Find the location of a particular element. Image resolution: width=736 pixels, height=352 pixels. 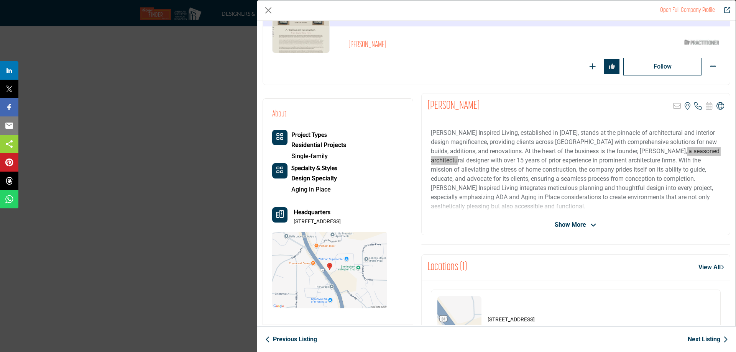

button: More Options is located at coordinates (713, 67).